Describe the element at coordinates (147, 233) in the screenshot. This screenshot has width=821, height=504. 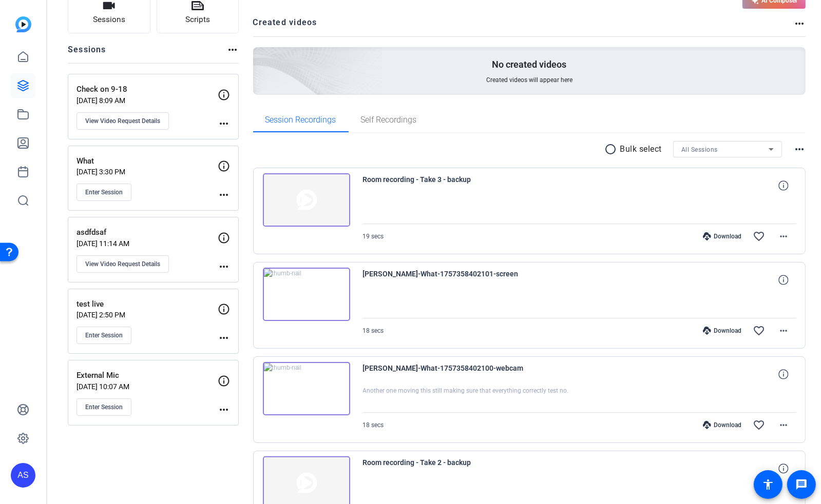
I see `p: asdfdsaf` at that location.